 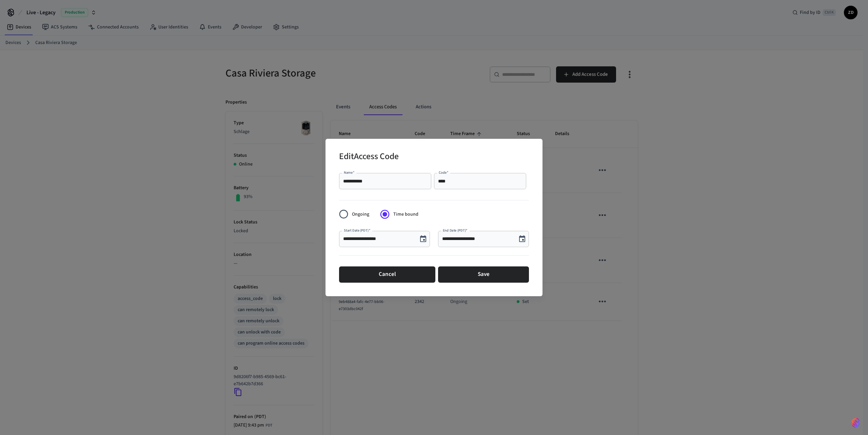 What do you see at coordinates (484, 275) in the screenshot?
I see `button: Save` at bounding box center [484, 275].